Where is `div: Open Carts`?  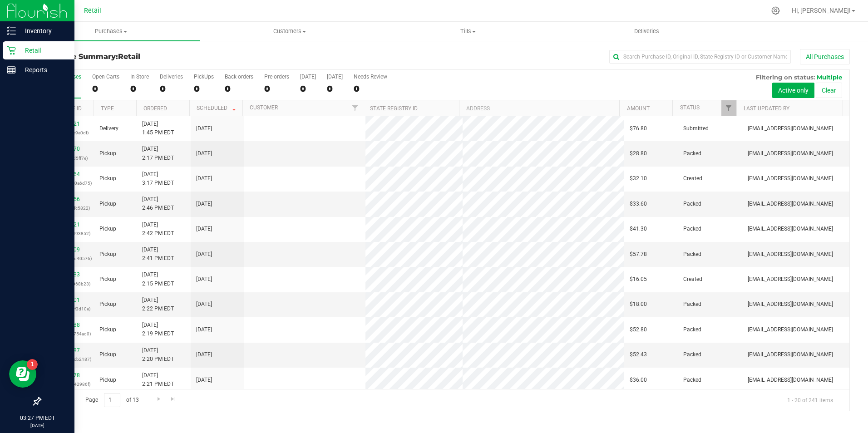
div: Open Carts is located at coordinates (106, 77).